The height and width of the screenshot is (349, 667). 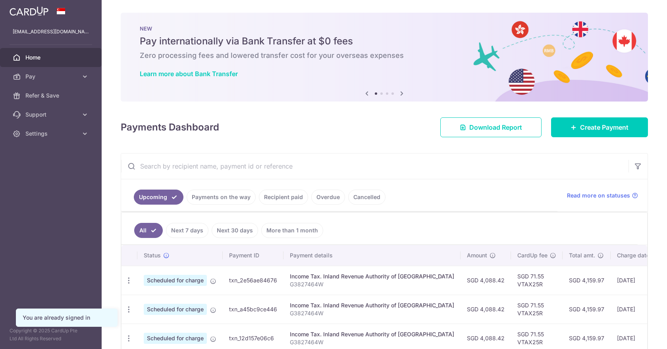 What do you see at coordinates (148, 230) in the screenshot?
I see `a: All` at bounding box center [148, 230].